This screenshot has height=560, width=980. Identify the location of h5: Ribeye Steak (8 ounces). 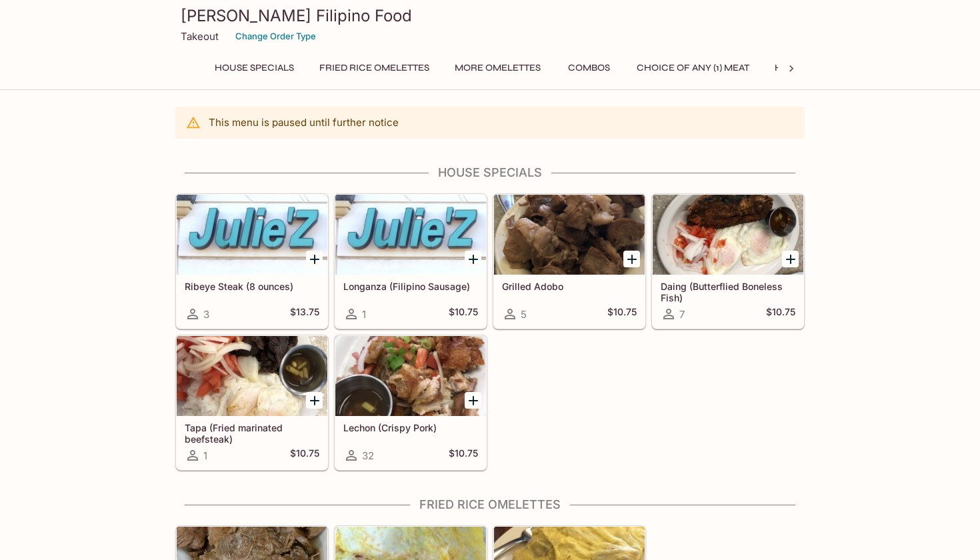
(252, 286).